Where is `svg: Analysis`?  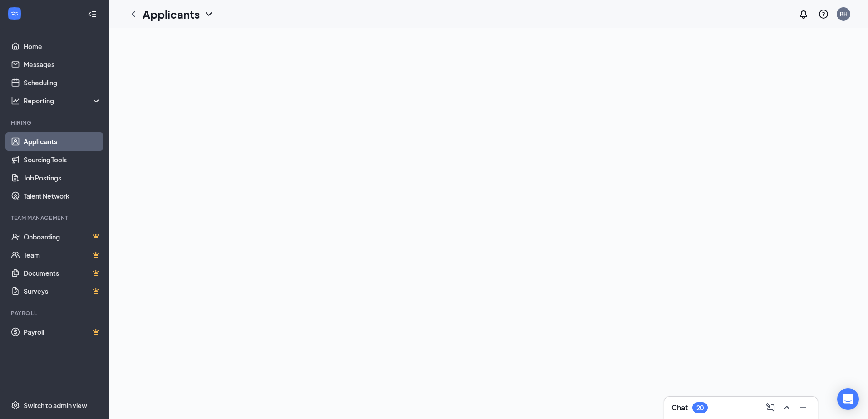 svg: Analysis is located at coordinates (15, 101).